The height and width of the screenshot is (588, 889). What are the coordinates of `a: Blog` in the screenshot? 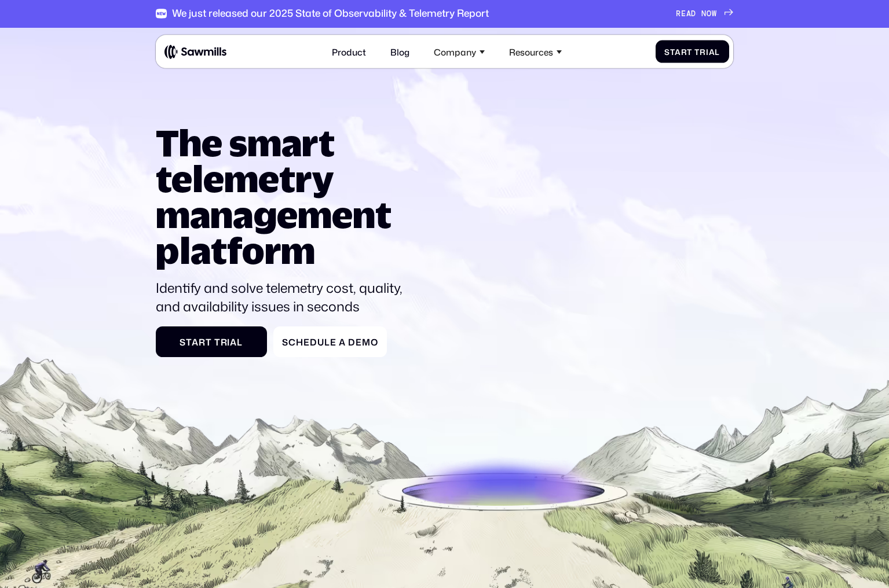 It's located at (400, 51).